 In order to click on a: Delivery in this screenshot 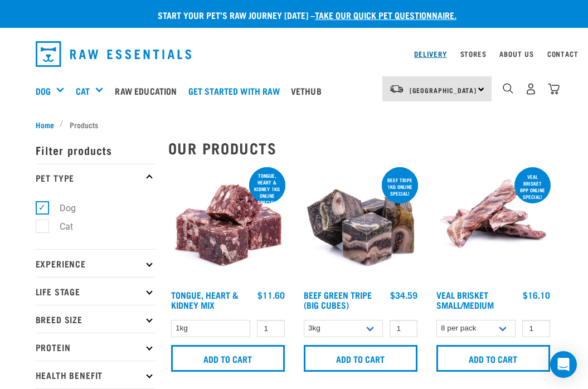, I will do `click(430, 53)`.